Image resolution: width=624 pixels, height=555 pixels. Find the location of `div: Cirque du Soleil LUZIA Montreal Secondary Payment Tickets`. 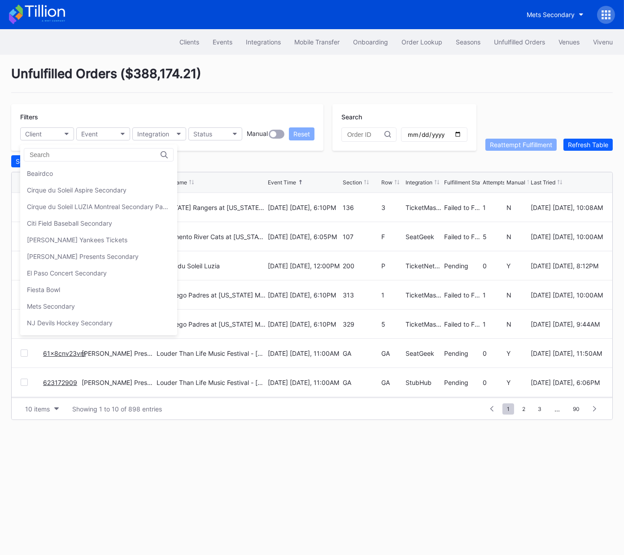

div: Cirque du Soleil LUZIA Montreal Secondary Payment Tickets is located at coordinates (99, 206).